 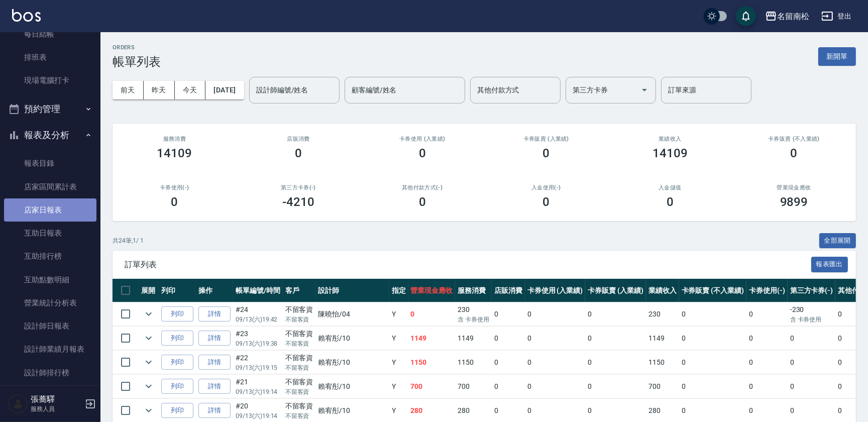 I want to click on td: #22, so click(x=258, y=362).